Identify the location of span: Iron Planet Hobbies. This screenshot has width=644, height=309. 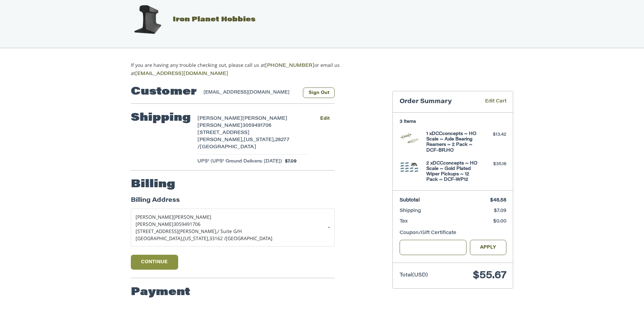
(214, 20).